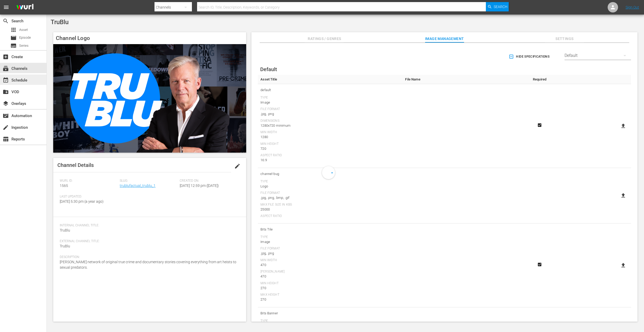 The width and height of the screenshot is (644, 332). Describe the element at coordinates (6, 116) in the screenshot. I see `span: Automation` at that location.